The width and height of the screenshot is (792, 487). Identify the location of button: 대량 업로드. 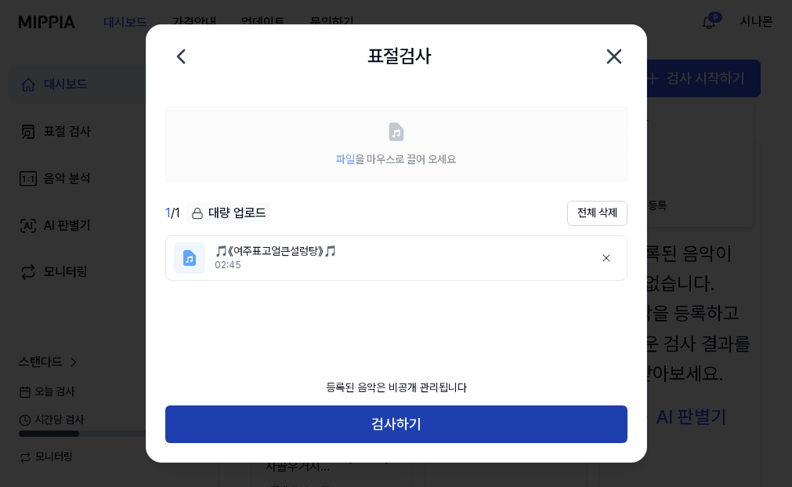
(229, 213).